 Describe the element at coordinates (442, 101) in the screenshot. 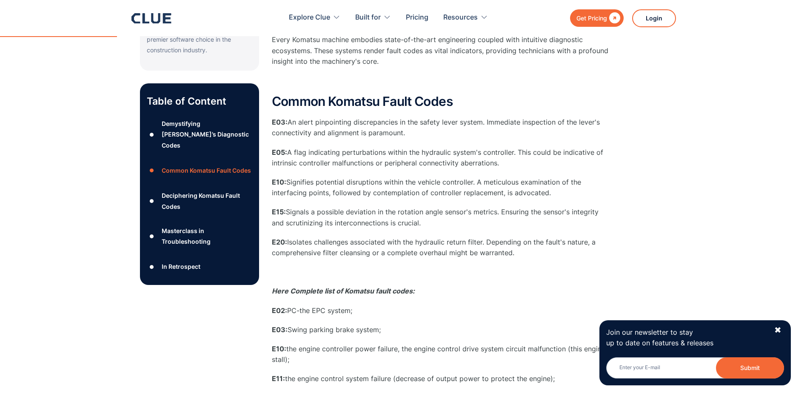

I see `h2: Common Komatsu Fault Codes` at that location.